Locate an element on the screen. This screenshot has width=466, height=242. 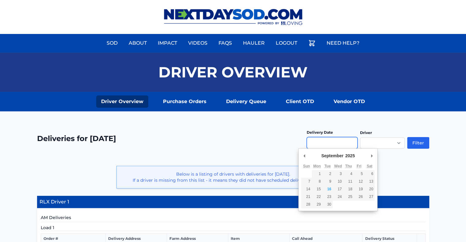
button: 3 is located at coordinates (338, 174).